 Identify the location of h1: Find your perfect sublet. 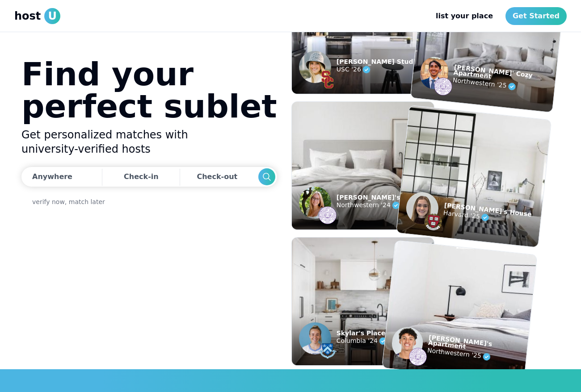
(149, 90).